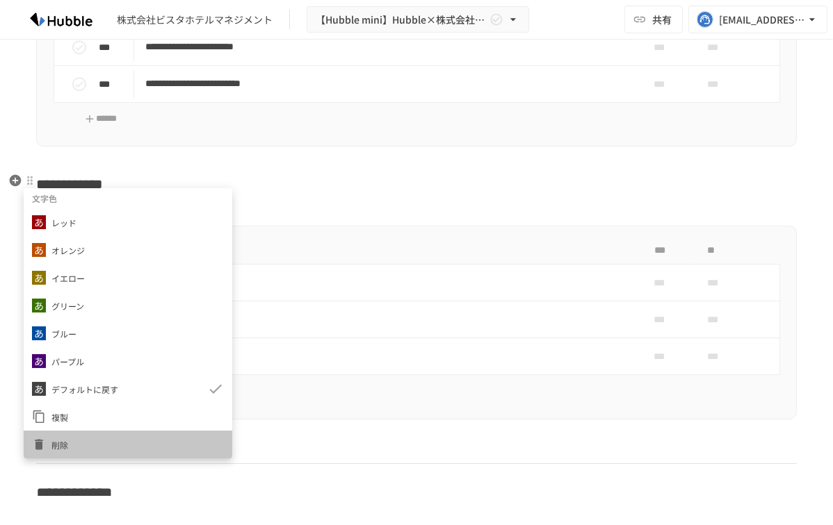 The width and height of the screenshot is (833, 525). What do you see at coordinates (138, 445) in the screenshot?
I see `span: 削除` at bounding box center [138, 445].